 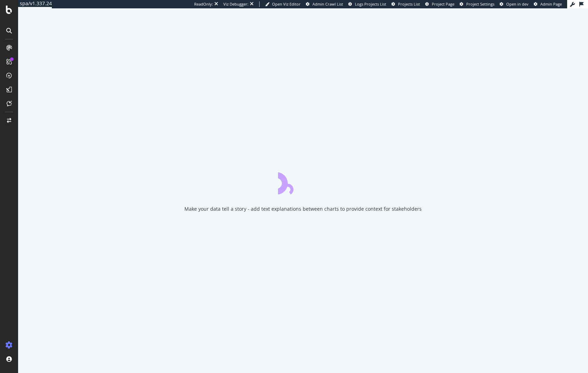 I want to click on span: Project Page, so click(x=443, y=4).